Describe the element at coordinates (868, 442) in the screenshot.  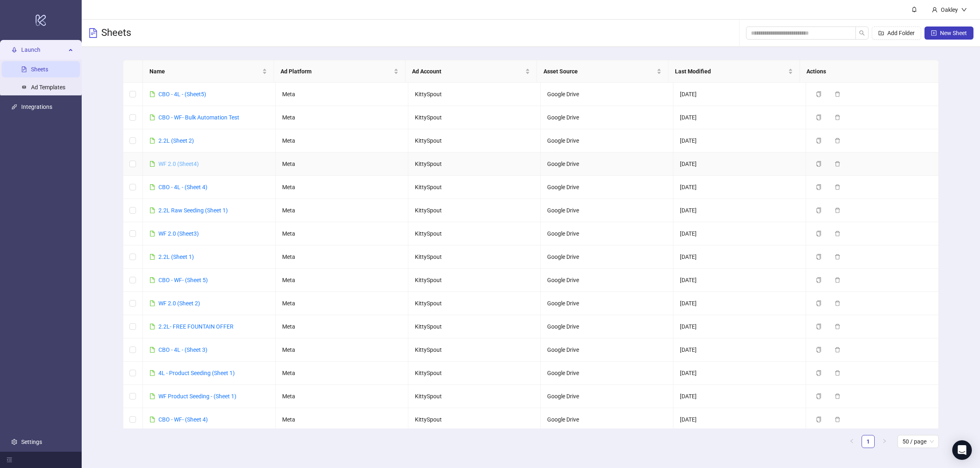
I see `li: 1` at that location.